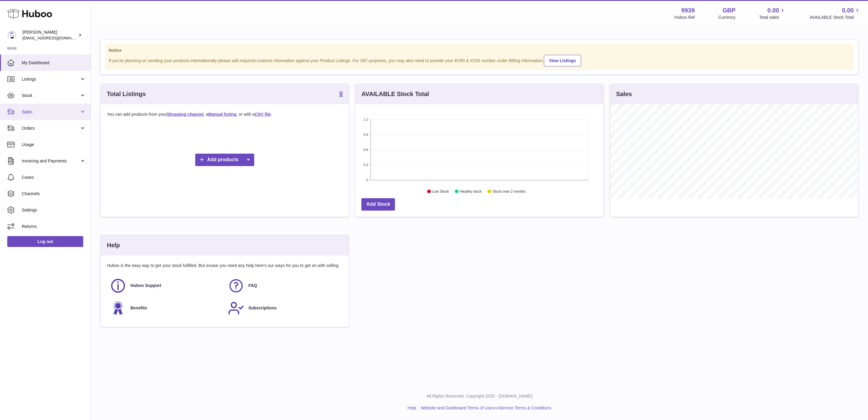 The height and width of the screenshot is (420, 868). What do you see at coordinates (12, 35) in the screenshot?
I see `img: internalAdmin-9939@internal.huboo.com` at bounding box center [12, 35].